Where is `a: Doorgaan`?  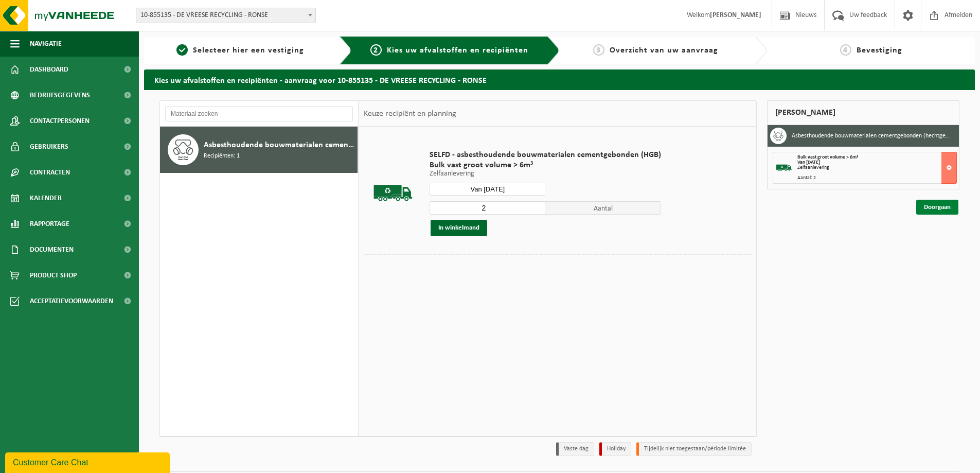 a: Doorgaan is located at coordinates (937, 207).